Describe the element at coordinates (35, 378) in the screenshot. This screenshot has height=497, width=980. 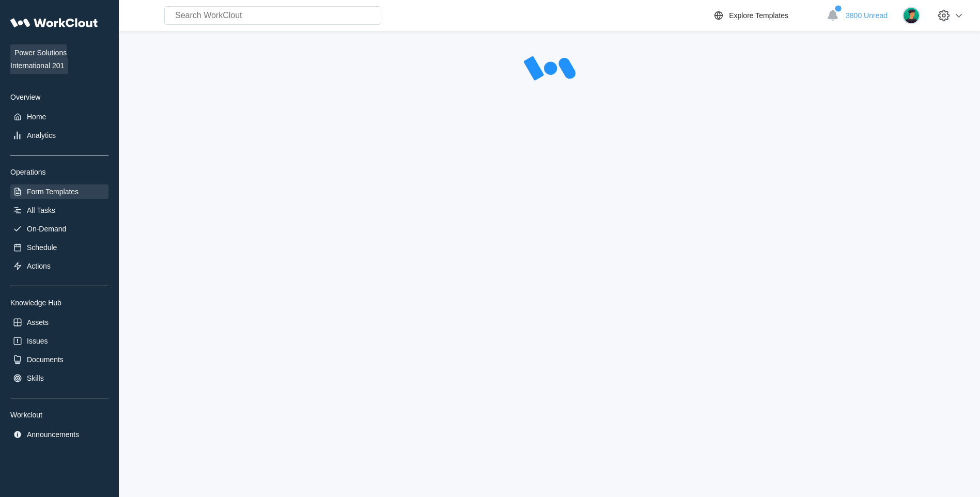
I see `div: Skills` at that location.